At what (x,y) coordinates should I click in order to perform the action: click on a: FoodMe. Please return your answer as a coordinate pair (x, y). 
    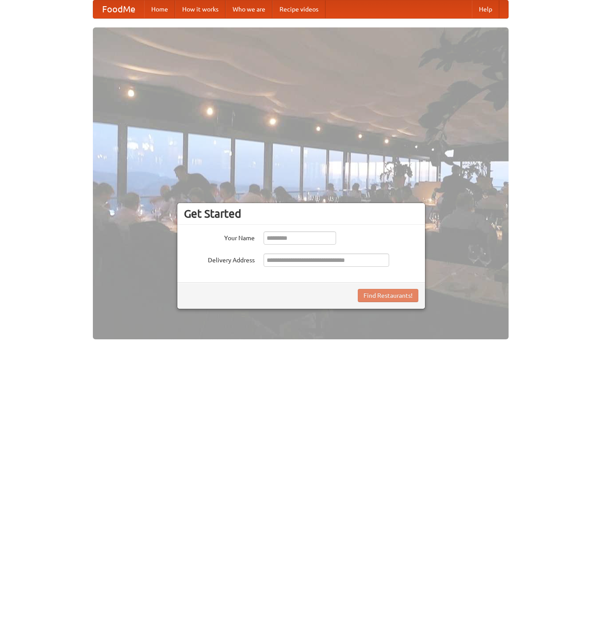
    Looking at the image, I should click on (119, 9).